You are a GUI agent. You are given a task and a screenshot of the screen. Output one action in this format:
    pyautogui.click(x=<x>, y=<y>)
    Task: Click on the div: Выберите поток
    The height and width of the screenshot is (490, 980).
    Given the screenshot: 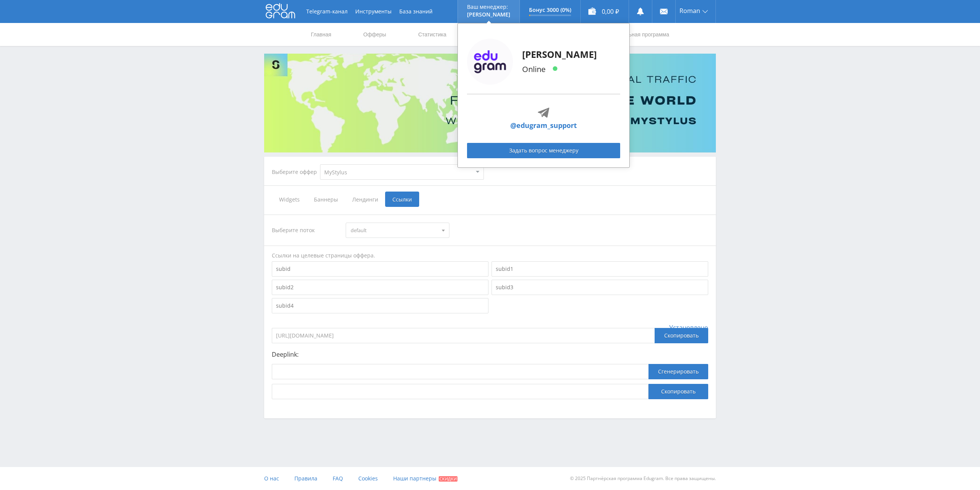 What is the action you would take?
    pyautogui.click(x=305, y=231)
    